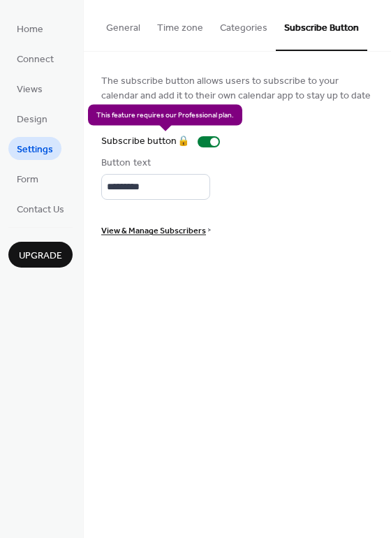 The image size is (391, 538). I want to click on span: Contact Us, so click(41, 210).